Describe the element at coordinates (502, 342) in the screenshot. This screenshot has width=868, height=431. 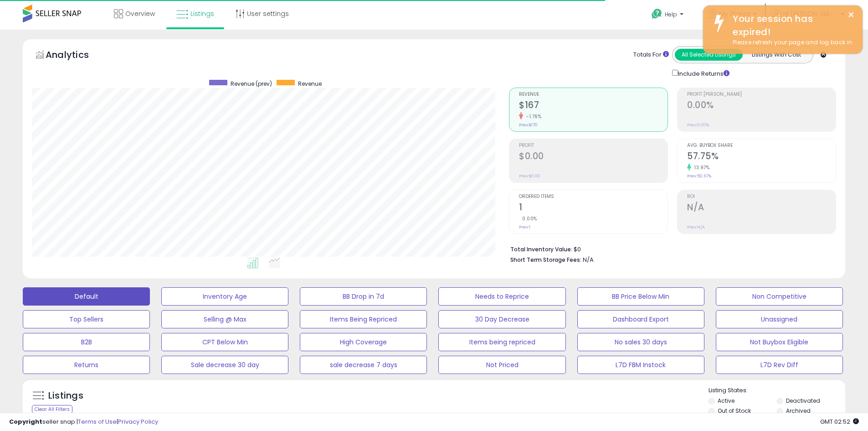
I see `button: Items being repriced` at that location.